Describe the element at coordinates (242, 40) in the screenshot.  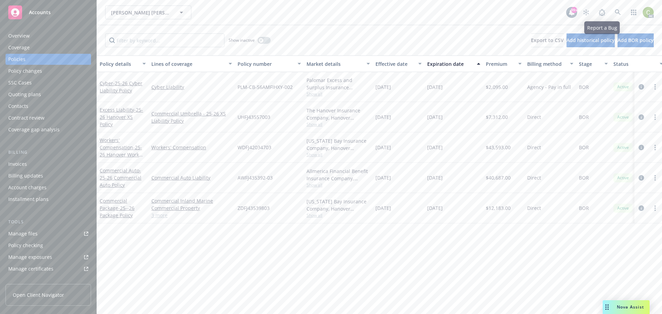
I see `span: Show inactive` at that location.